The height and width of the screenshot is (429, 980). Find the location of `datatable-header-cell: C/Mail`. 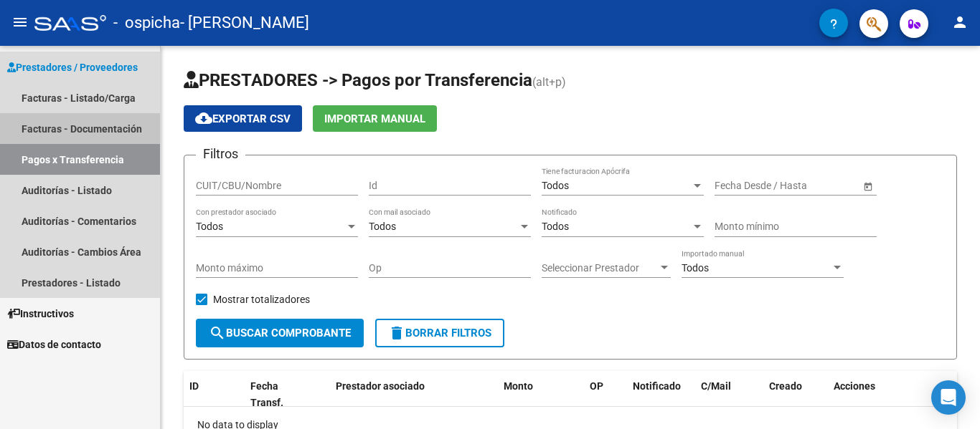

datatable-header-cell: C/Mail is located at coordinates (728, 395).